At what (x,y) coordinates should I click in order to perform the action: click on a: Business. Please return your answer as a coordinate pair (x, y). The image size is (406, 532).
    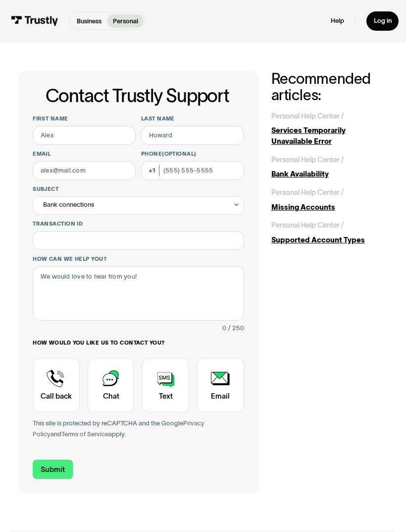
    Looking at the image, I should click on (89, 20).